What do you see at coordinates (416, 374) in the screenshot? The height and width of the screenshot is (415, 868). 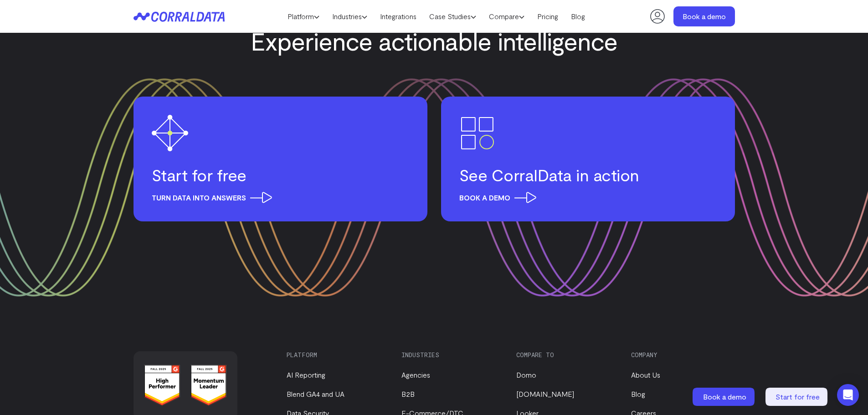 I see `a: Agencies` at bounding box center [416, 374].